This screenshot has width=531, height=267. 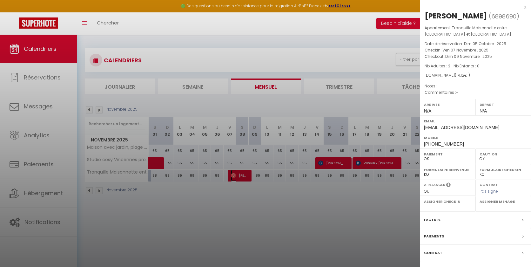 I want to click on label: Email, so click(x=475, y=121).